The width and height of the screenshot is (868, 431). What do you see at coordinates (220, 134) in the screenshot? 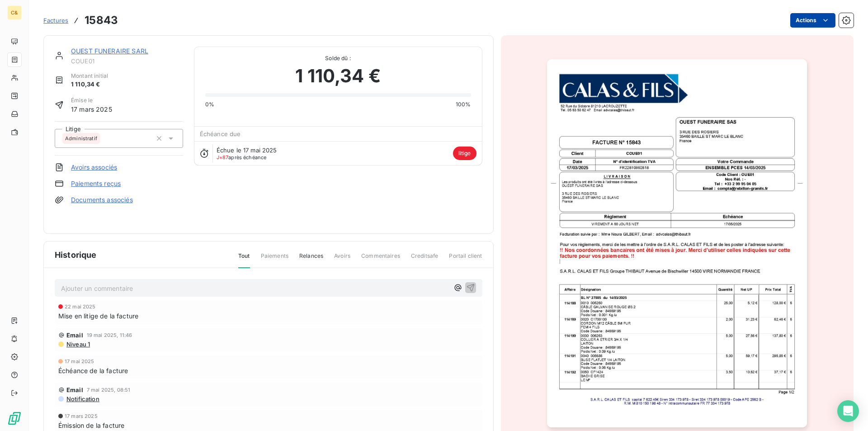
I see `span: Échéance due` at bounding box center [220, 134].